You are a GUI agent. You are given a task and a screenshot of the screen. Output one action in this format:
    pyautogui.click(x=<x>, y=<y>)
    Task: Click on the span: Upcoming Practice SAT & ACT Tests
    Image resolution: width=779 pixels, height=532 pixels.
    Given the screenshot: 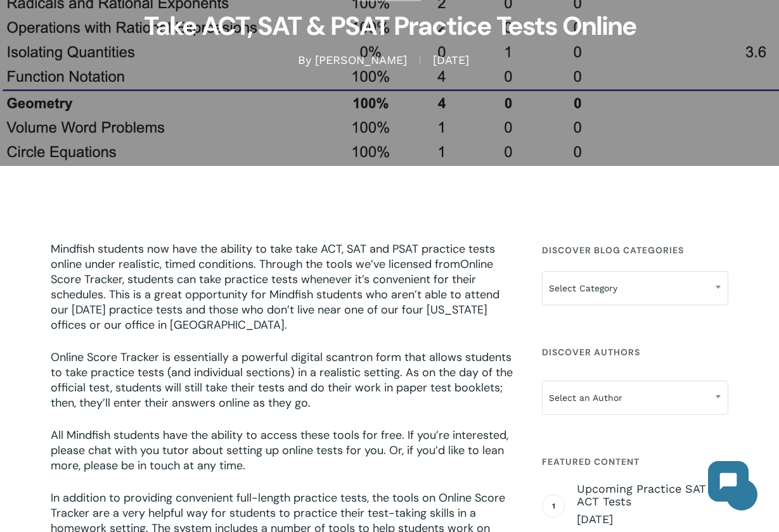 What is the action you would take?
    pyautogui.click(x=652, y=495)
    